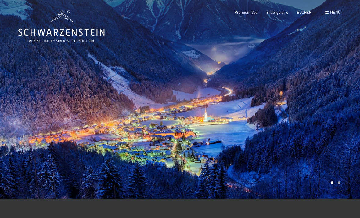  What do you see at coordinates (339, 182) in the screenshot?
I see `div: Carousel Page 2` at bounding box center [339, 182].